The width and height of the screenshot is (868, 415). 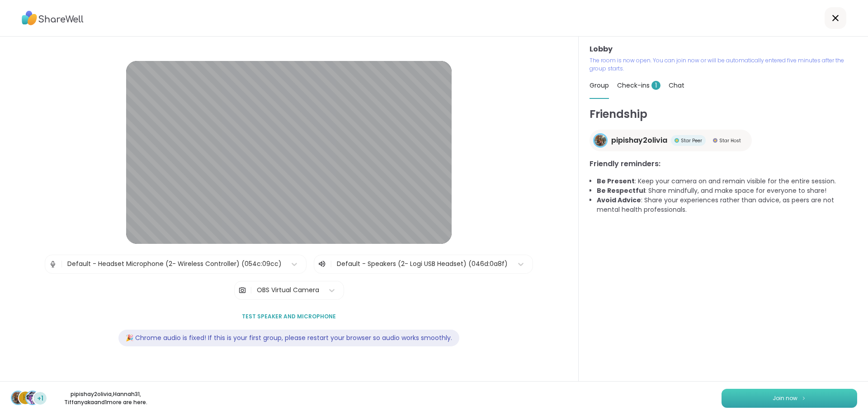 What do you see at coordinates (676, 140) in the screenshot?
I see `img: Star Peer` at bounding box center [676, 140].